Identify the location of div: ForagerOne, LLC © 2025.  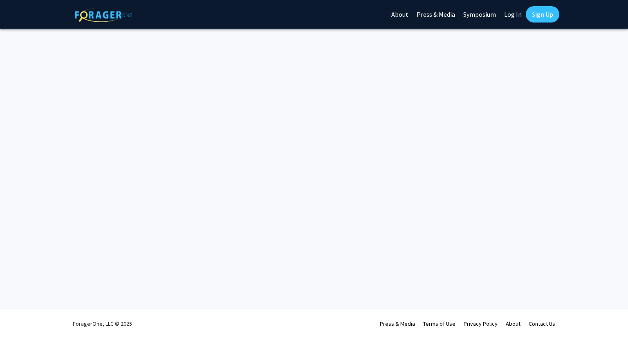
(102, 323).